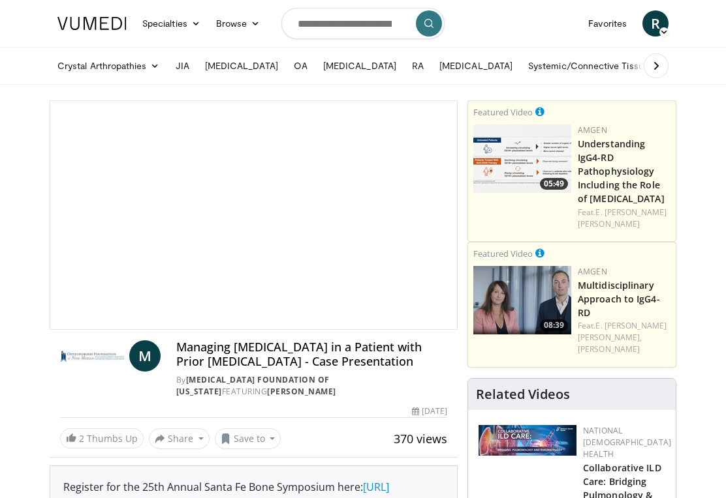 Image resolution: width=726 pixels, height=498 pixels. Describe the element at coordinates (655, 23) in the screenshot. I see `a: R` at that location.